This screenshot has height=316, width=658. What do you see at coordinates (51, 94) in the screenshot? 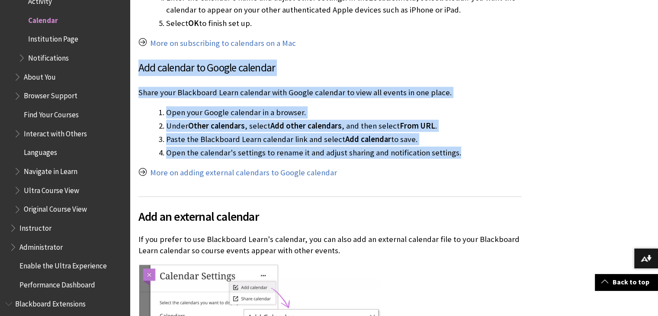
I see `span: Browser Support` at bounding box center [51, 94].